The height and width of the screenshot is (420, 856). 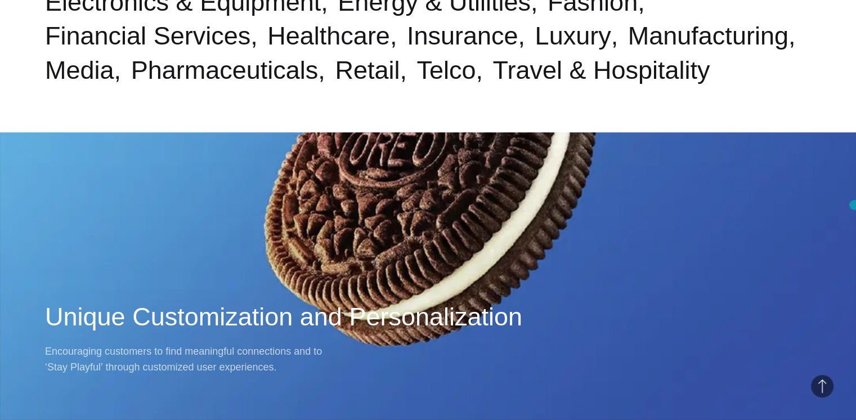 I want to click on a: Media, so click(x=79, y=70).